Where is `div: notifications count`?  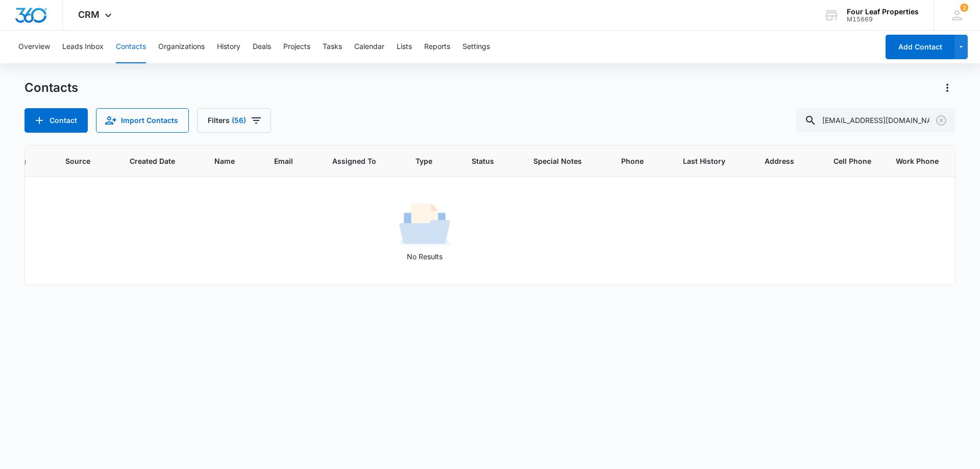
div: notifications count is located at coordinates (964, 7).